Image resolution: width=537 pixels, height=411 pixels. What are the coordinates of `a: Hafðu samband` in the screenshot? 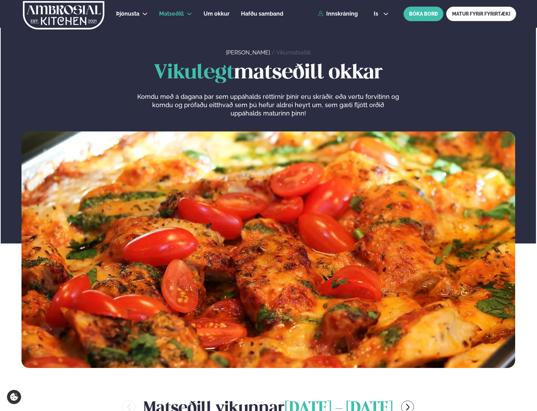 It's located at (262, 14).